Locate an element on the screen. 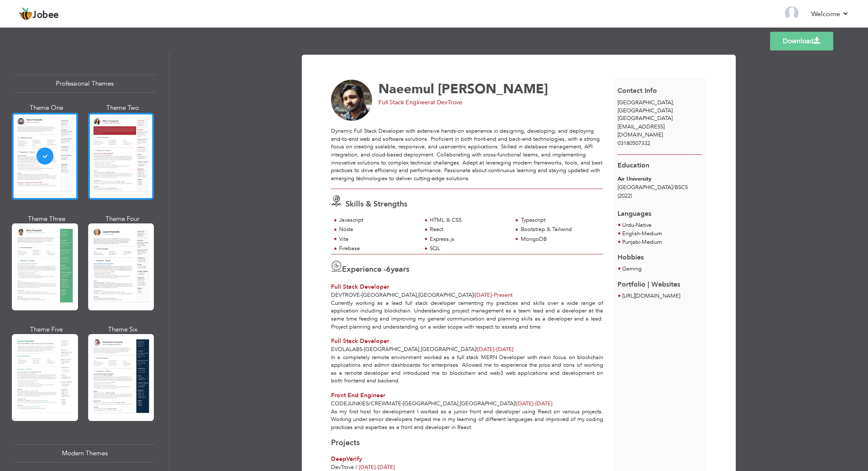 The width and height of the screenshot is (868, 471). div: Theme Three is located at coordinates (46, 219).